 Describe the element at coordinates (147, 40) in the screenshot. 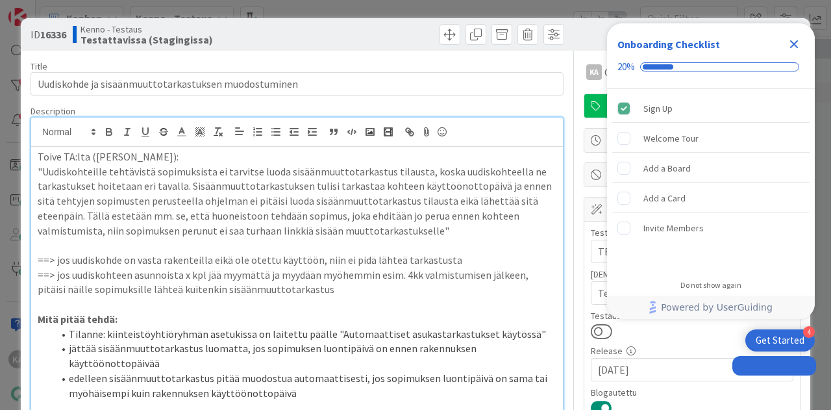

I see `b: Testattavissa (Stagingissa)` at that location.